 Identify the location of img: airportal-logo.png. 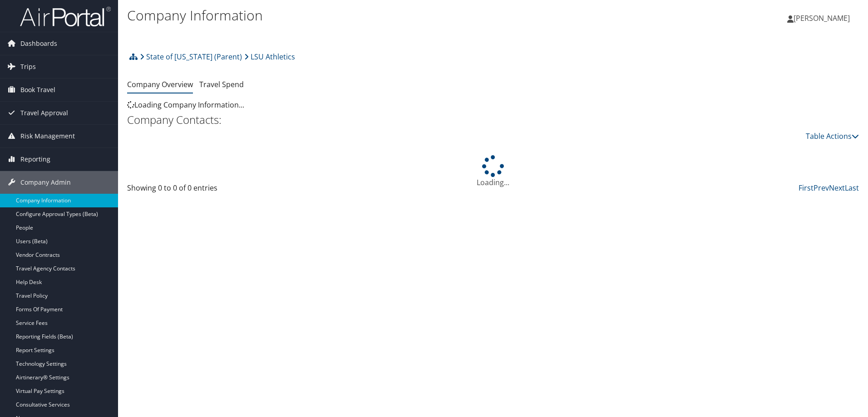
(65, 16).